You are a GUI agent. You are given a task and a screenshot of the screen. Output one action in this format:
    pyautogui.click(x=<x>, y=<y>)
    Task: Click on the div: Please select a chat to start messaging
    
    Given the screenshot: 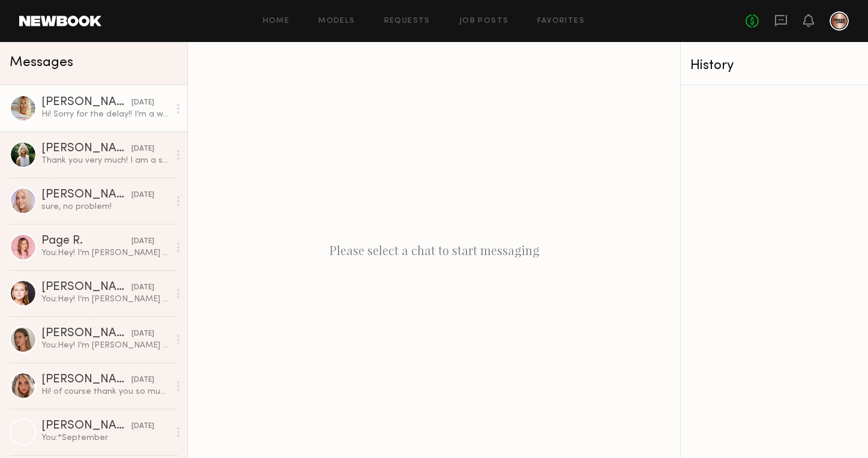 What is the action you would take?
    pyautogui.click(x=434, y=250)
    